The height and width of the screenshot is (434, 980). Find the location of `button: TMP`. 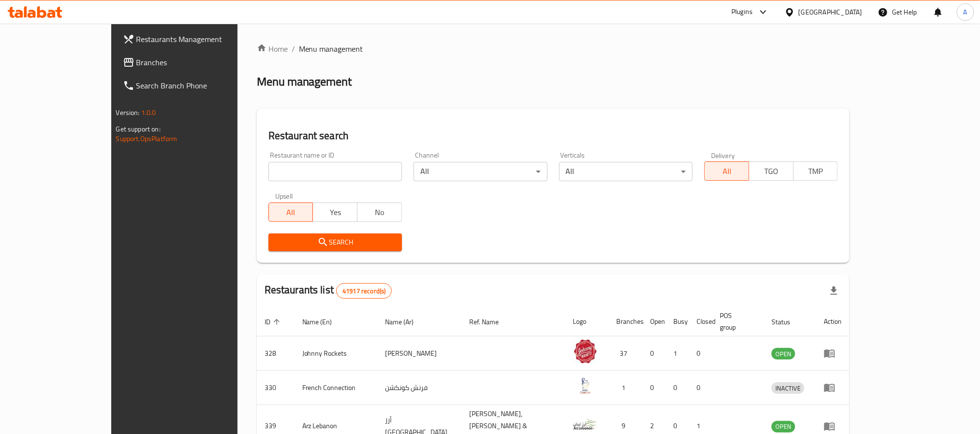

button: TMP is located at coordinates (815, 171).